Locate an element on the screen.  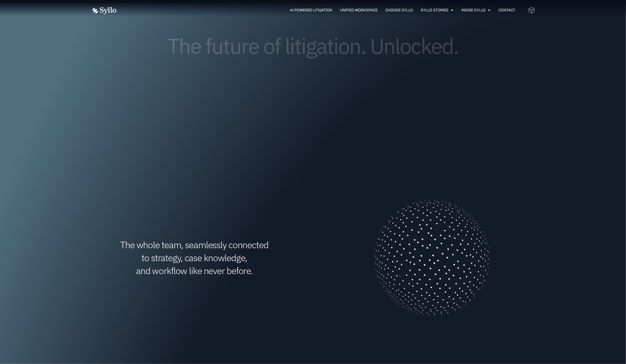
a: Contact is located at coordinates (507, 10).